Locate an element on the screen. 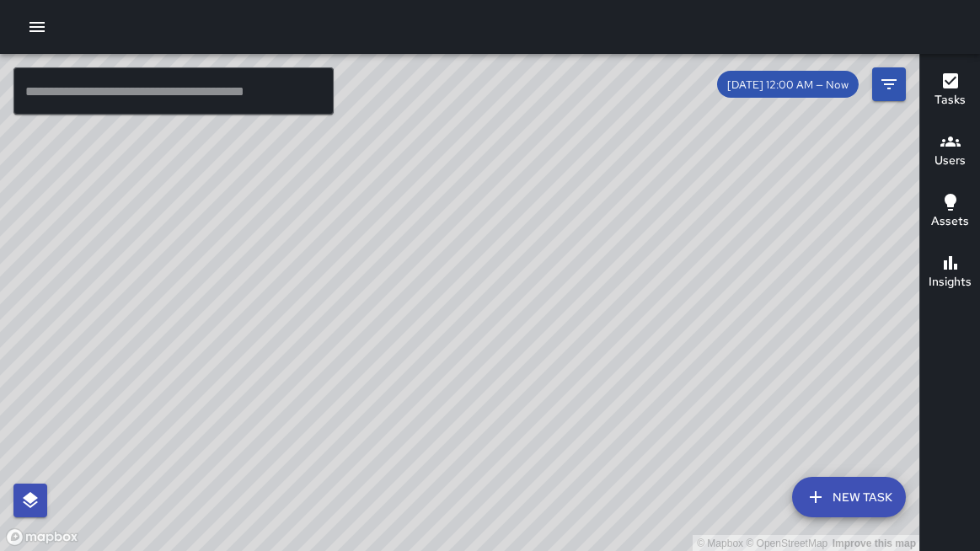 The height and width of the screenshot is (551, 980). h6: Users is located at coordinates (950, 161).